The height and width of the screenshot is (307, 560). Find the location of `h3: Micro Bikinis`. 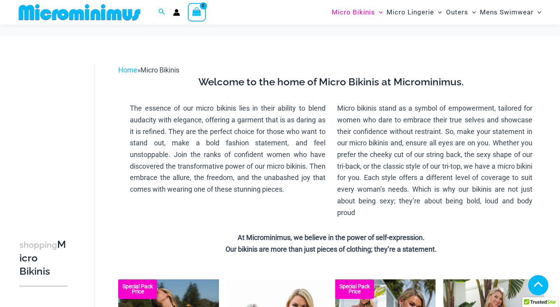

h3: Micro Bikinis is located at coordinates (43, 258).